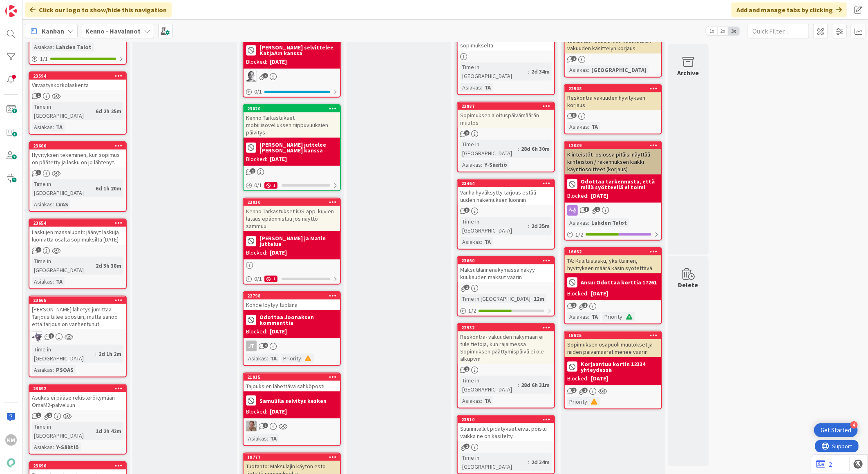 The width and height of the screenshot is (868, 474). What do you see at coordinates (291, 346) in the screenshot?
I see `div: JT` at bounding box center [291, 346].